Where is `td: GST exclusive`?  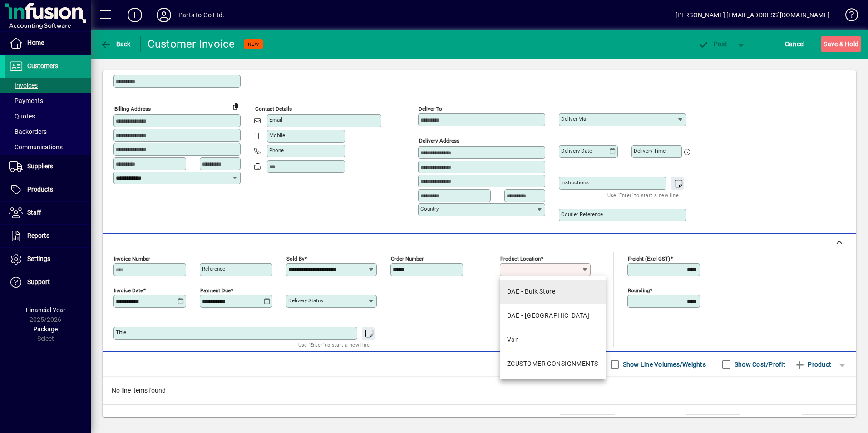 td: GST exclusive is located at coordinates (774, 420).